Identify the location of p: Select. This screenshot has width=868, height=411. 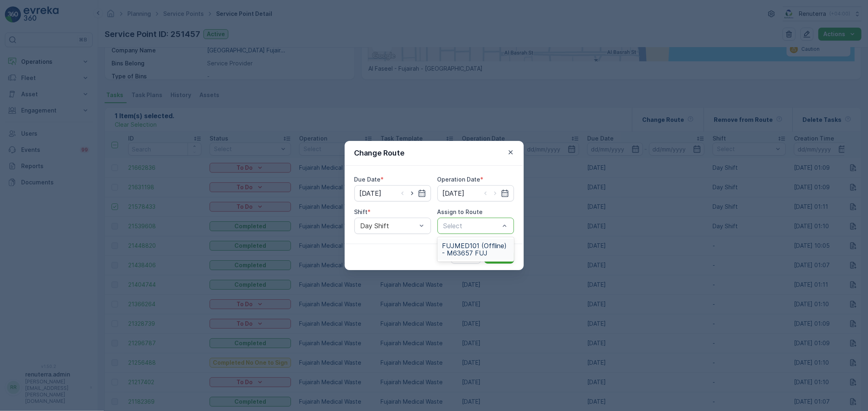
(472, 226).